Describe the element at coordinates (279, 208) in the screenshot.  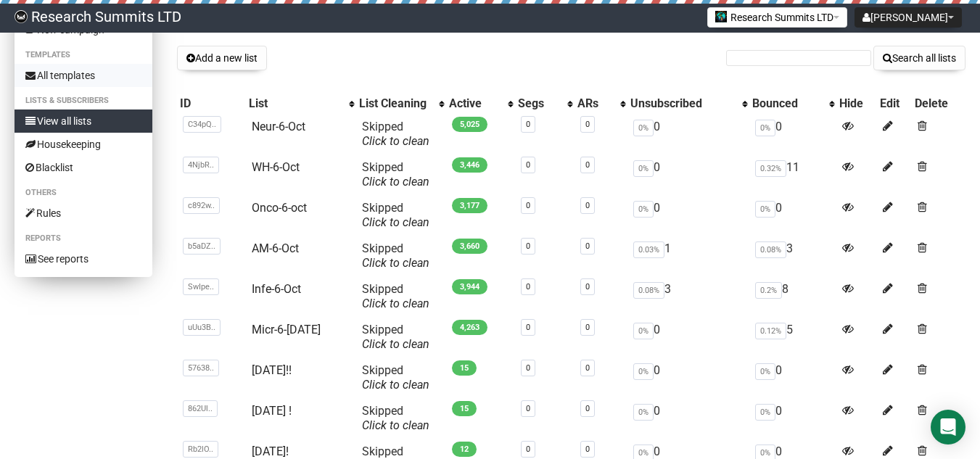
I see `a: Onco-6-oct` at that location.